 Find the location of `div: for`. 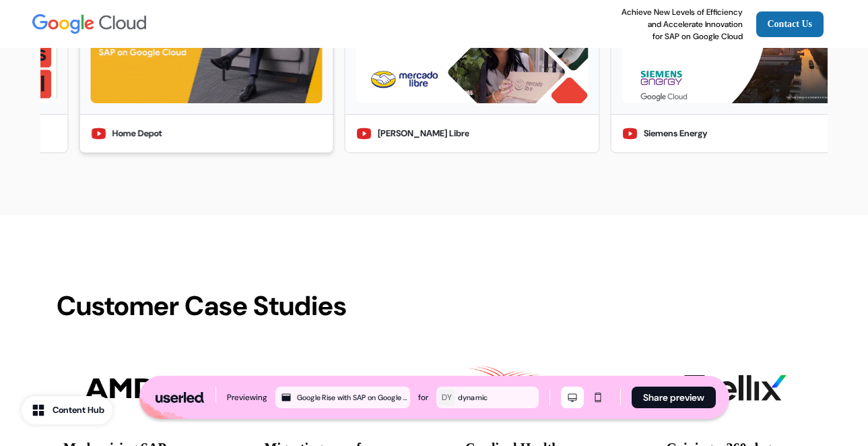

div: for is located at coordinates (423, 397).